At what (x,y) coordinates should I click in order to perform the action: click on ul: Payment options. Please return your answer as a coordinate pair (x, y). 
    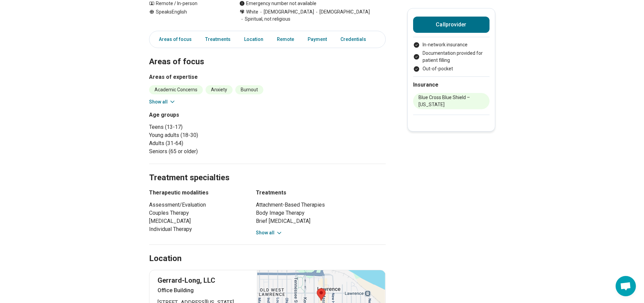
    Looking at the image, I should click on (451, 57).